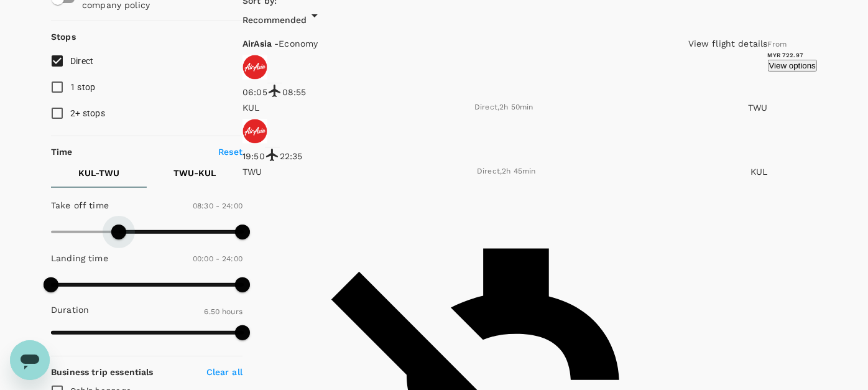 The width and height of the screenshot is (868, 390). I want to click on span: Recommended, so click(275, 20).